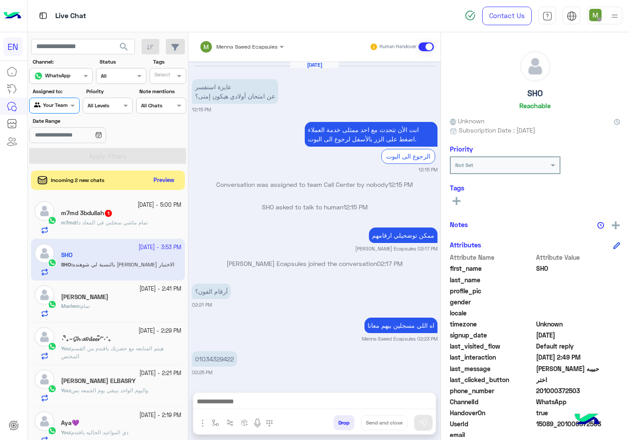  I want to click on span: 2025-10-11T11:49:32.116Z, so click(578, 357).